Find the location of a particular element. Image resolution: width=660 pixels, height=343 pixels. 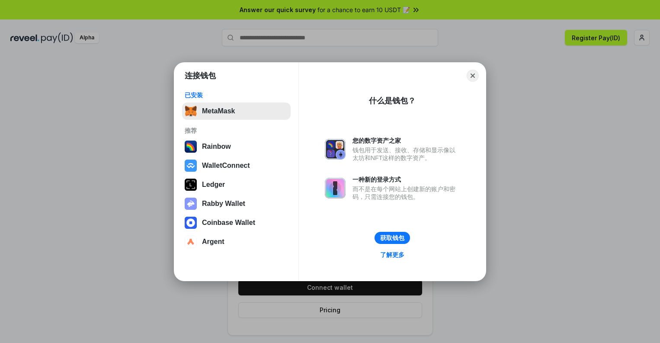

div: 推荐 is located at coordinates (236, 131).